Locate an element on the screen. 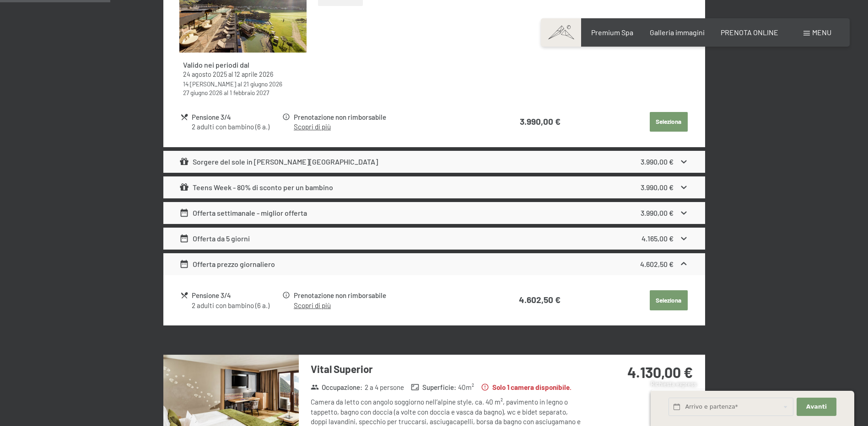 This screenshot has width=868, height=426. strong: Solo 1 camera disponibile. is located at coordinates (526, 387).